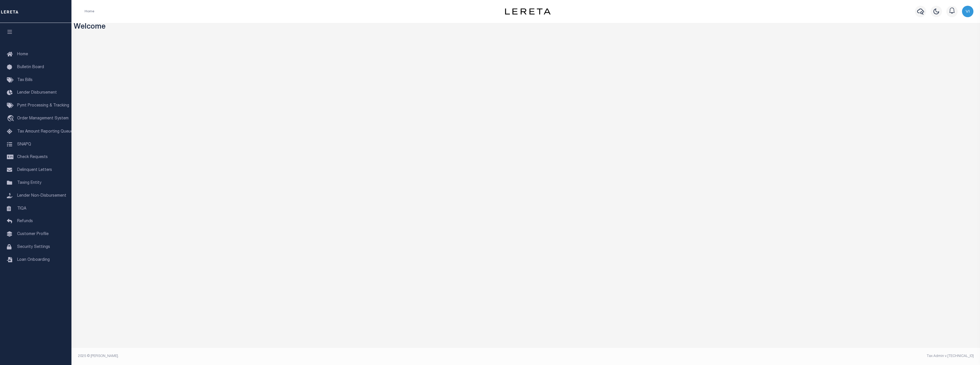 The height and width of the screenshot is (365, 980). What do you see at coordinates (43, 106) in the screenshot?
I see `span: Pymt Processing & Tracking` at bounding box center [43, 106].